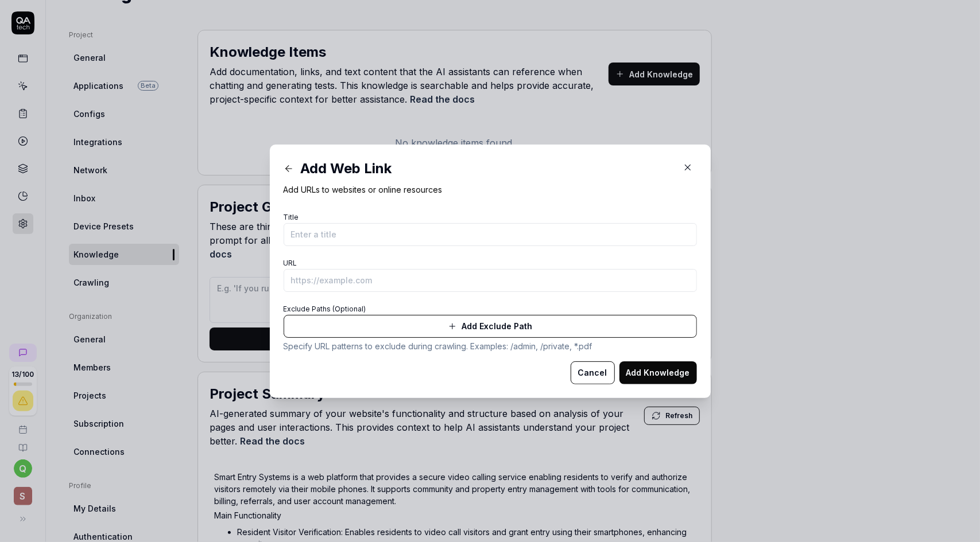 Image resolution: width=980 pixels, height=542 pixels. What do you see at coordinates (490, 190) in the screenshot?
I see `p: Add URLs to websites or online resources` at bounding box center [490, 190].